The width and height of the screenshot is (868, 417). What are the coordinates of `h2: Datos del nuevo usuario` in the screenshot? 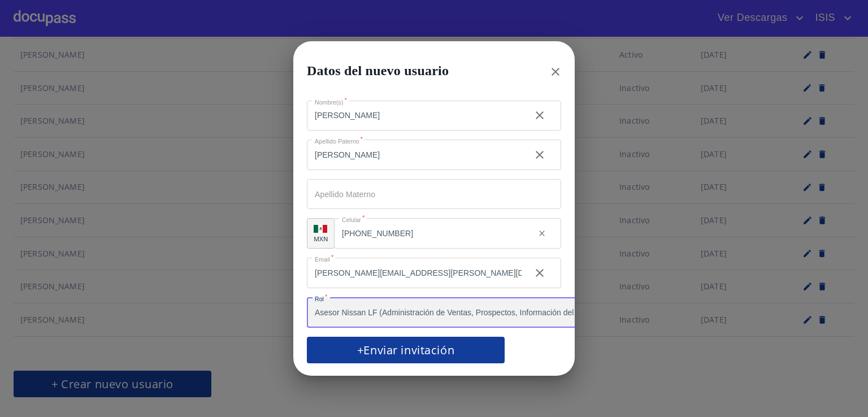 It's located at (378, 71).